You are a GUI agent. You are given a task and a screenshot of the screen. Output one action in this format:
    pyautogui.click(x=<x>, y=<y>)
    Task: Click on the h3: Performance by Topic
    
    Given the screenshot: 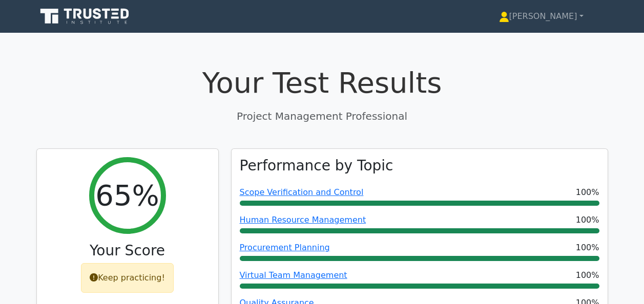 What is the action you would take?
    pyautogui.click(x=316, y=166)
    